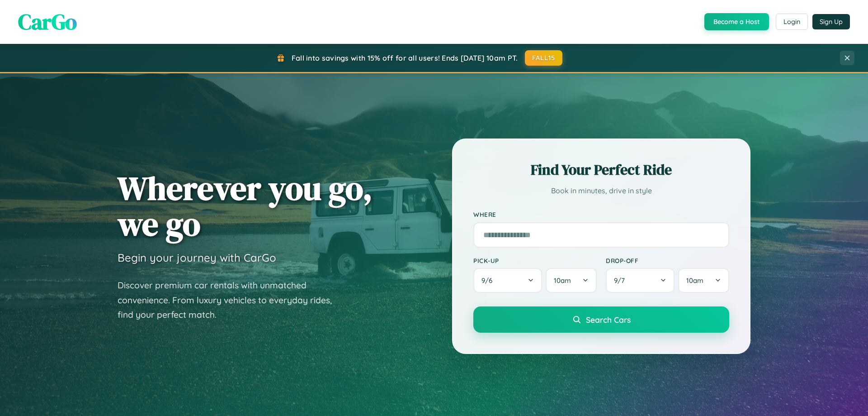  Describe the element at coordinates (601, 320) in the screenshot. I see `button: Search Cars` at that location.